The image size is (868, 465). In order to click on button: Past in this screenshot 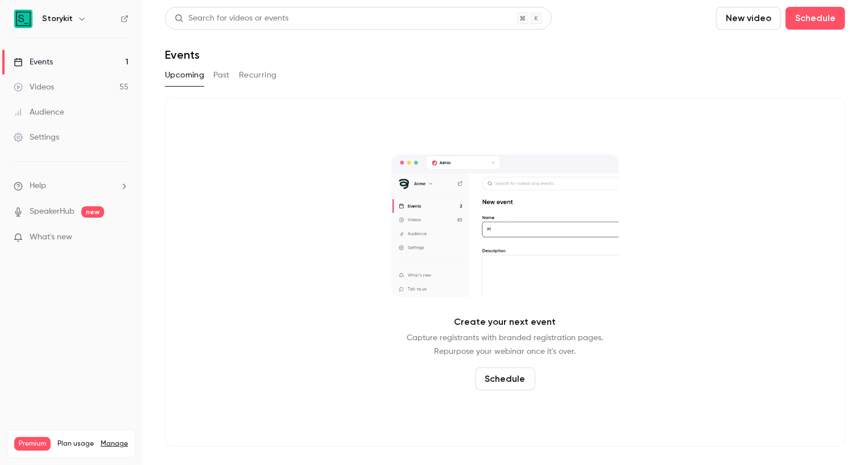, I will do `click(221, 75)`.